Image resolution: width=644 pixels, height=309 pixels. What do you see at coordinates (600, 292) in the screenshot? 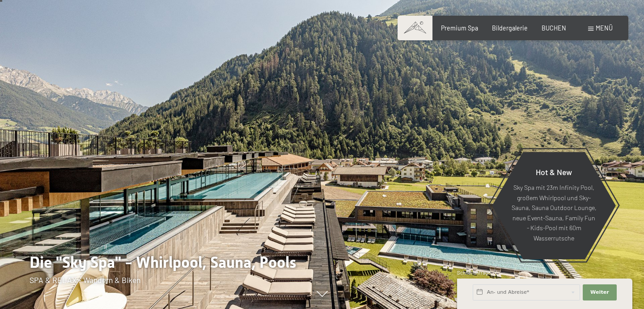
I see `span: Weiter` at bounding box center [600, 292].